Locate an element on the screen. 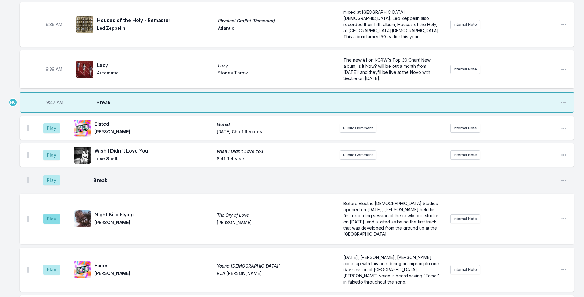  span: Automatic is located at coordinates (156, 74).